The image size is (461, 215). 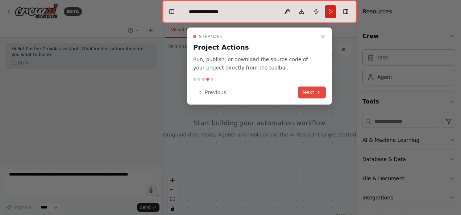 What do you see at coordinates (211, 92) in the screenshot?
I see `button: Previous` at bounding box center [211, 92].